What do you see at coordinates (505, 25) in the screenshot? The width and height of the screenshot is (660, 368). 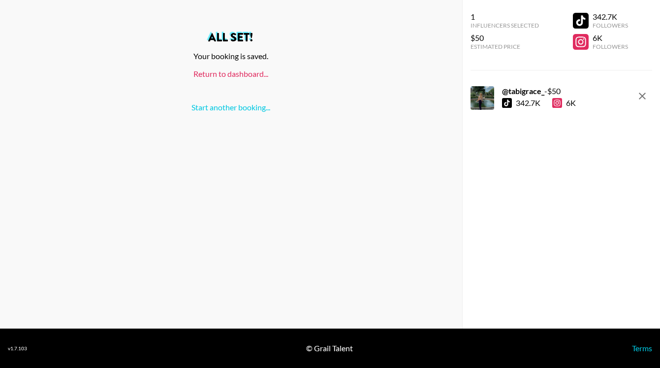 I see `div: Influencers Selected` at bounding box center [505, 25].